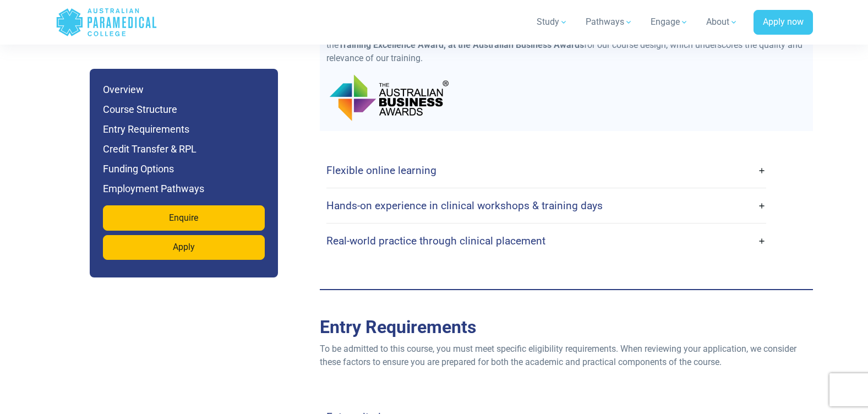 Image resolution: width=868 pixels, height=414 pixels. Describe the element at coordinates (722, 22) in the screenshot. I see `a: About` at that location.